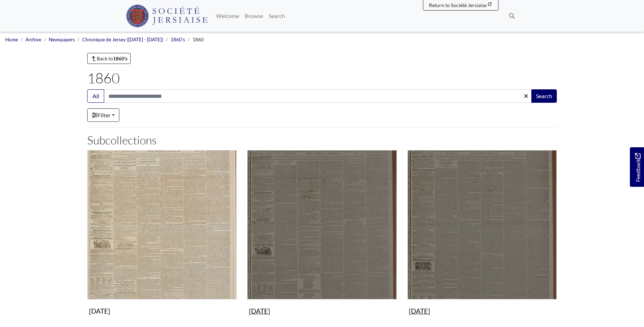  What do you see at coordinates (162, 225) in the screenshot?
I see `img: January 1860` at bounding box center [162, 225].